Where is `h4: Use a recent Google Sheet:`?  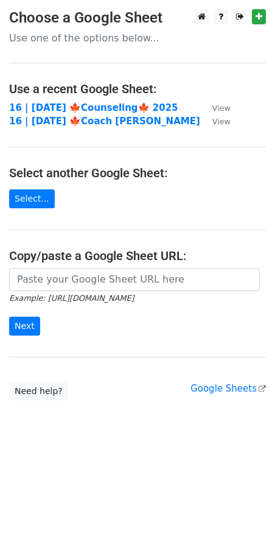
h4: Use a recent Google Sheet: is located at coordinates (138, 89).